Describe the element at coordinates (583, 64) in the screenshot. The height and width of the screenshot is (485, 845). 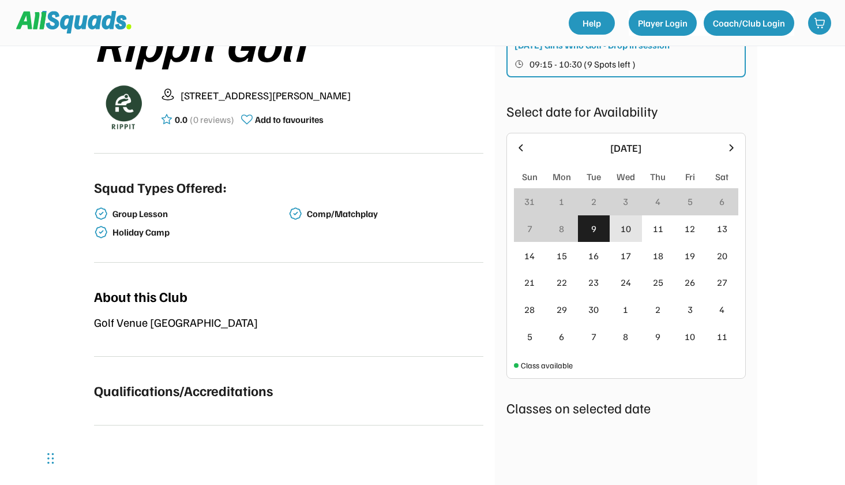
I see `span: 09:15 - 10:30 (9 Spots left )` at that location.